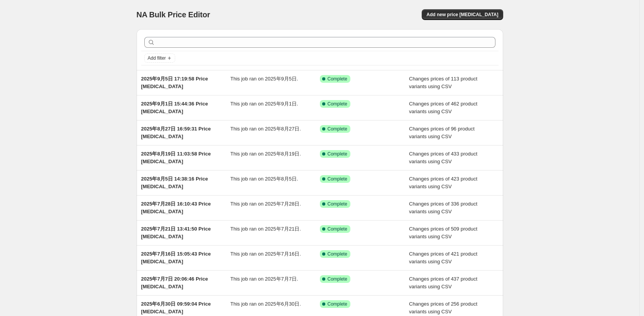  I want to click on span: Changes prices of 423 product variants using CSV, so click(443, 183).